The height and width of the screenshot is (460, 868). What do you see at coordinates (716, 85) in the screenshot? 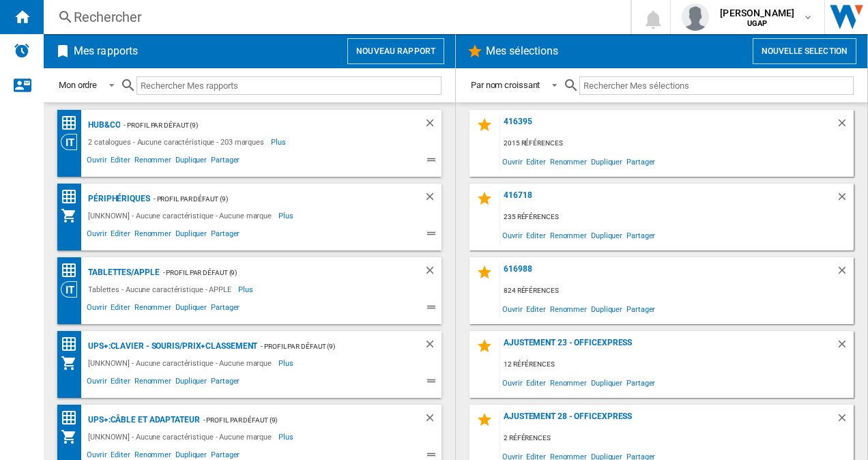
I see `input: Rechercher Mes sélections` at bounding box center [716, 85].